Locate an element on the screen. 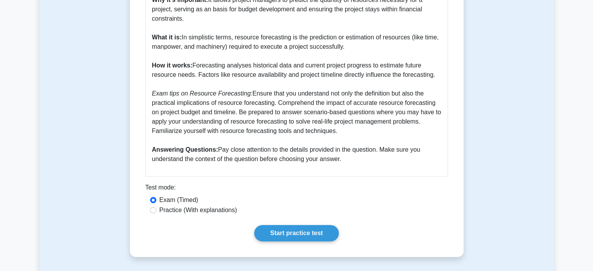 This screenshot has height=271, width=593. i: Exam tips on Resource Forecasting: is located at coordinates (202, 93).